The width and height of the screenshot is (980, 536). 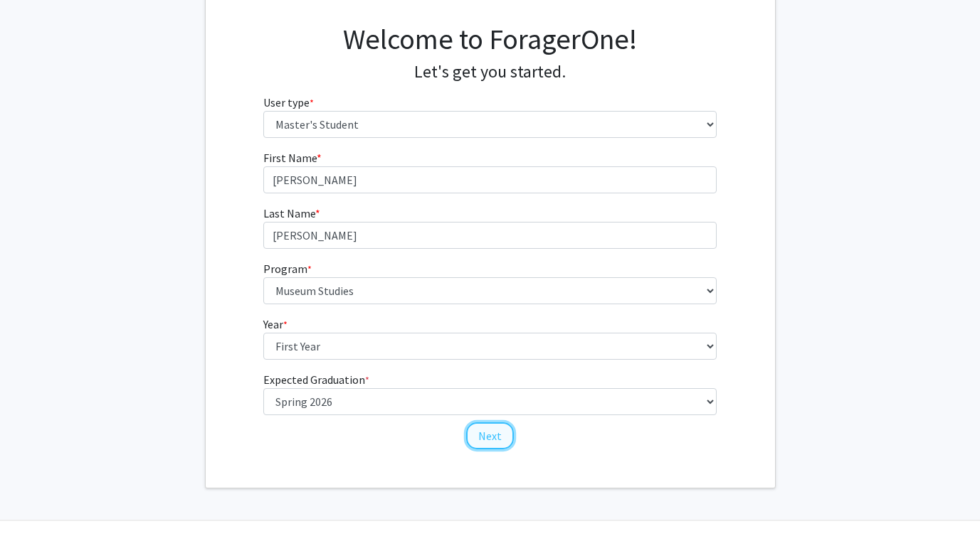 What do you see at coordinates (290, 158) in the screenshot?
I see `span: First Name` at bounding box center [290, 158].